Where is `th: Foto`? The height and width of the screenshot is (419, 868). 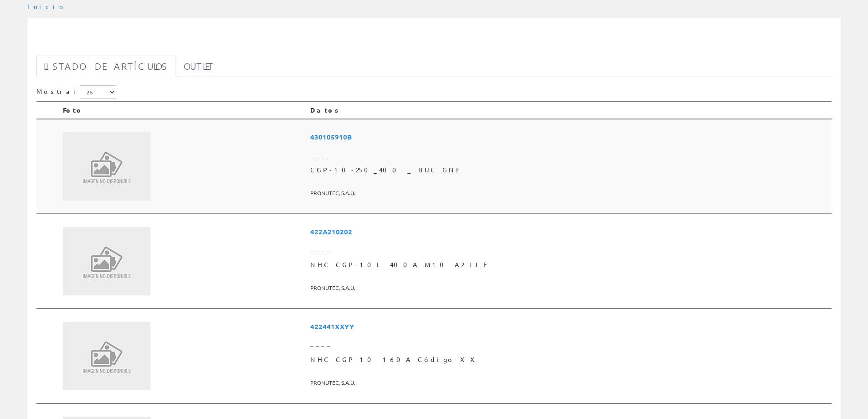 th: Foto is located at coordinates (183, 110).